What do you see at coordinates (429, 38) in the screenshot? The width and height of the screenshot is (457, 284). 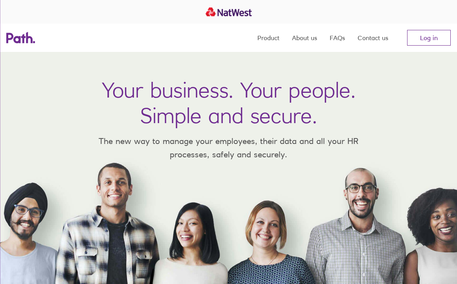 I see `a: Log in` at bounding box center [429, 38].